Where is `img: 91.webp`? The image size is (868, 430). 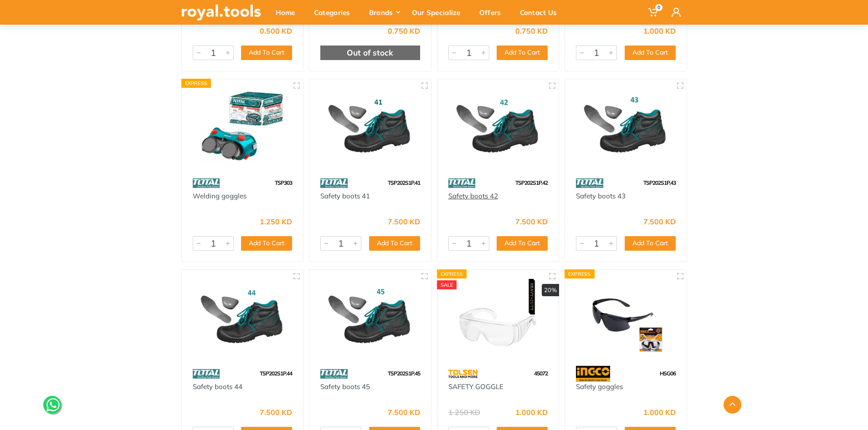 img: 91.webp is located at coordinates (593, 374).